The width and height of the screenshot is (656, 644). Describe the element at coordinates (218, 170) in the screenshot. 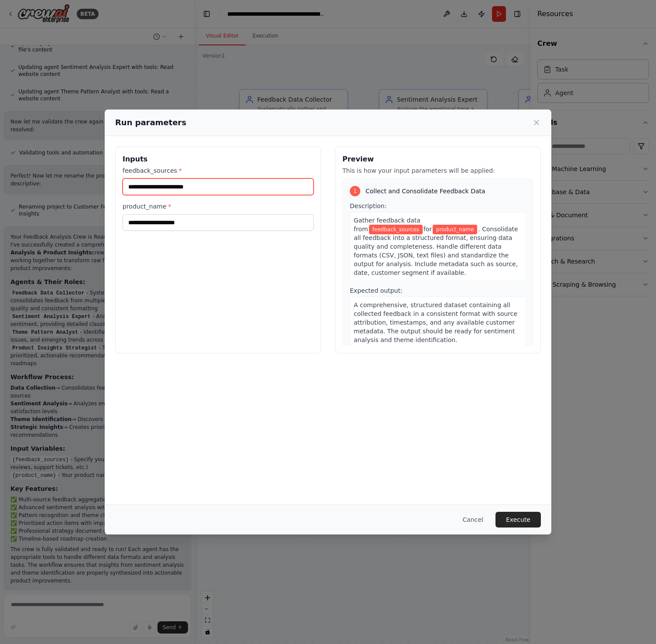

I see `label: feedback_sources` at that location.